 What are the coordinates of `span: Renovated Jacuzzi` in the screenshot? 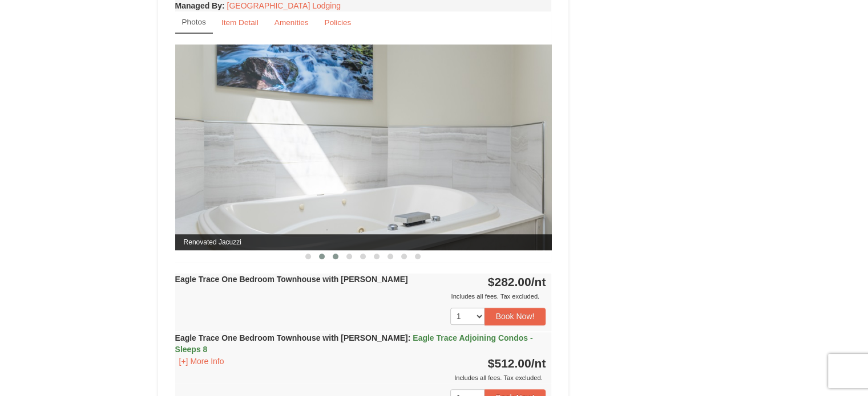 It's located at (363, 242).